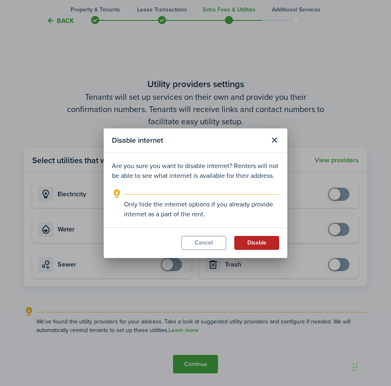 The width and height of the screenshot is (391, 386). I want to click on div: Drag, so click(356, 367).